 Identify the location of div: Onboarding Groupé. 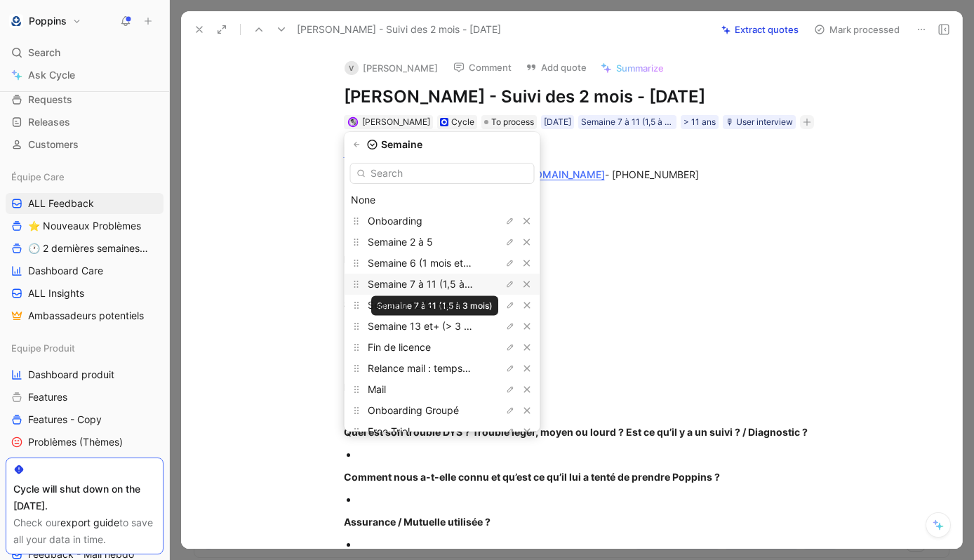
(442, 410).